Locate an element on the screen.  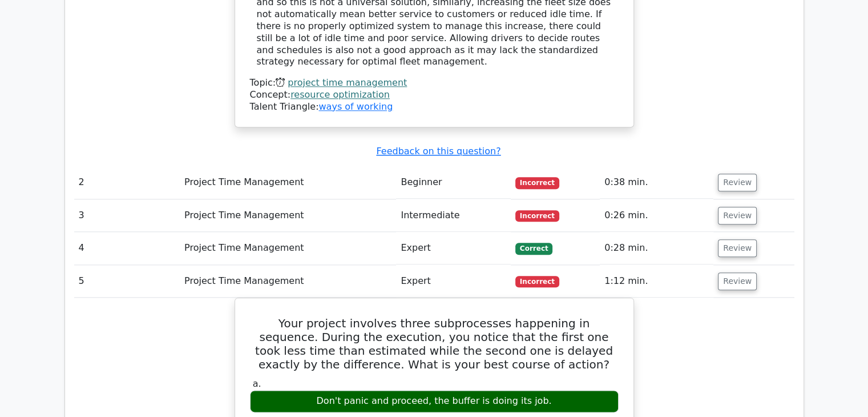
td: 0:26 min. is located at coordinates (656, 215).